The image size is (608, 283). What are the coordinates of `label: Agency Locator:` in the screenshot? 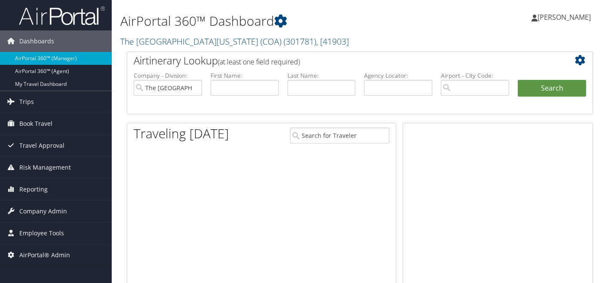 It's located at (398, 76).